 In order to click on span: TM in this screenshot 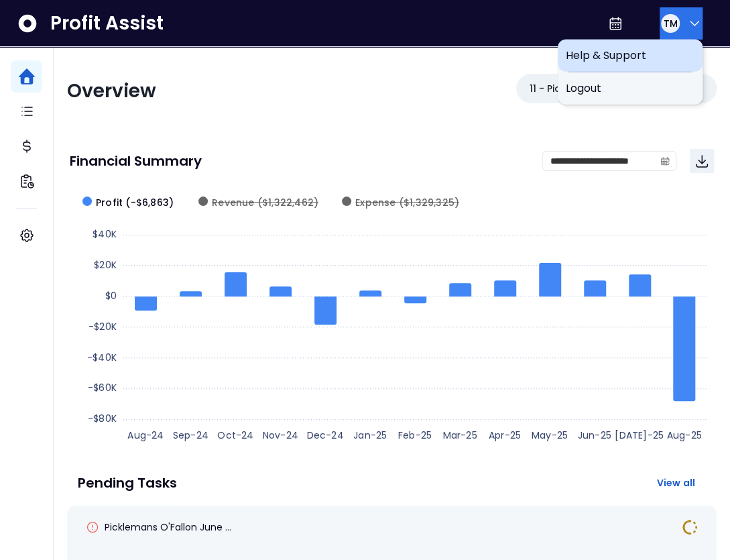, I will do `click(670, 23)`.